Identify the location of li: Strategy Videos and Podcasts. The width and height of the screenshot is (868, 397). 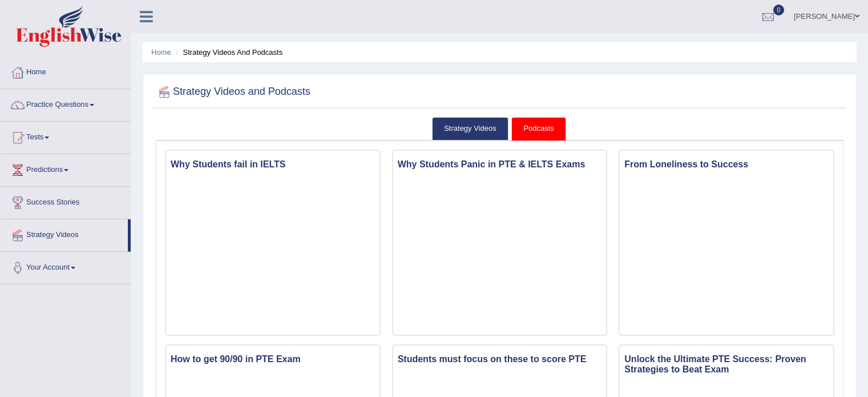
(228, 52).